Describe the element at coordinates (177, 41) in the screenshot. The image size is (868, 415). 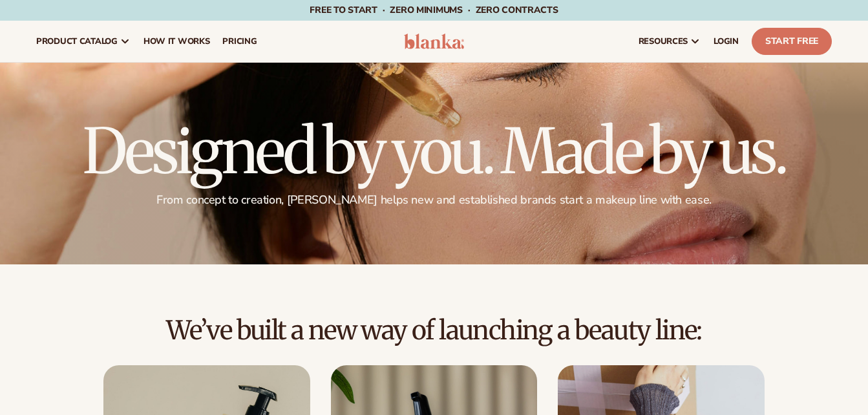
I see `span: How It Works` at that location.